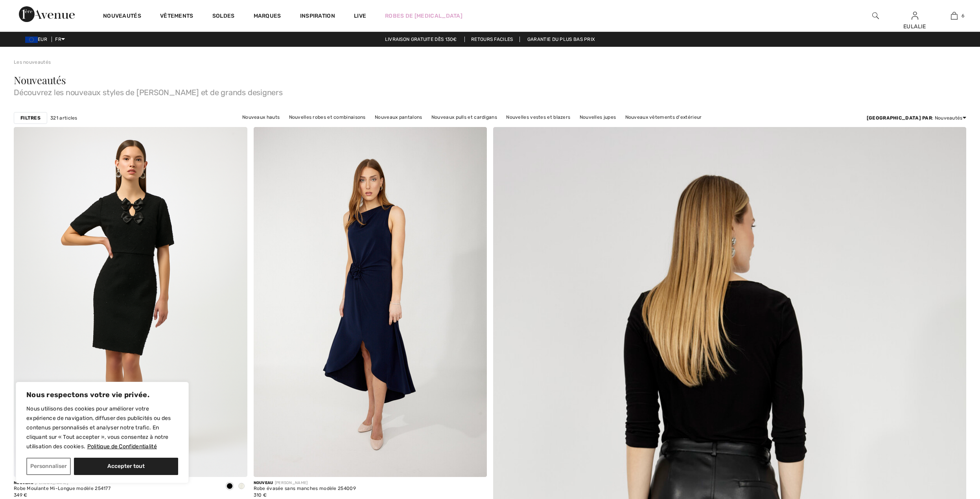 This screenshot has width=980, height=499. I want to click on p: Nous respectons votre vie privée., so click(102, 395).